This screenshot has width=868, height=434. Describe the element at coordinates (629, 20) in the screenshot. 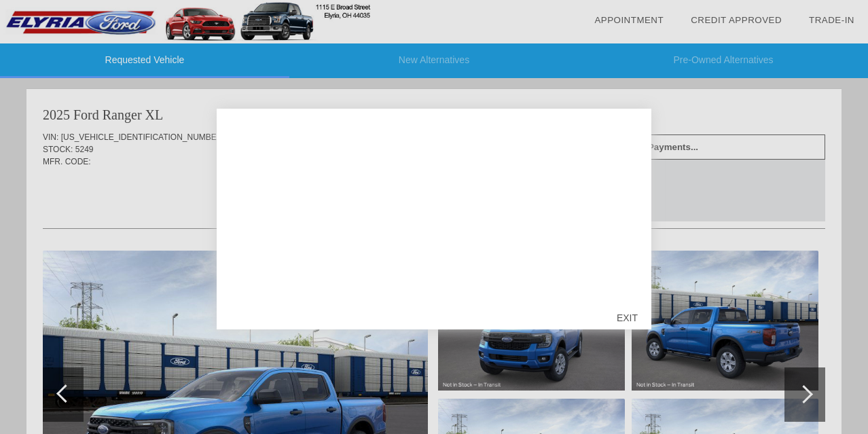

I see `a: Appointment` at that location.